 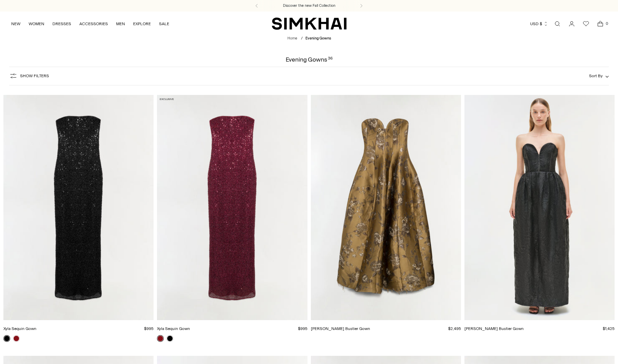 I want to click on a: Wishlist, so click(x=586, y=24).